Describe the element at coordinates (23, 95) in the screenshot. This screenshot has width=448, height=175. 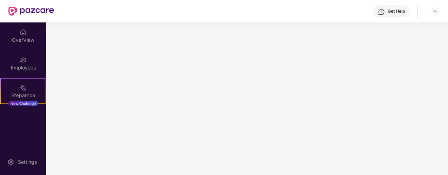
I see `div: Stepathon` at that location.